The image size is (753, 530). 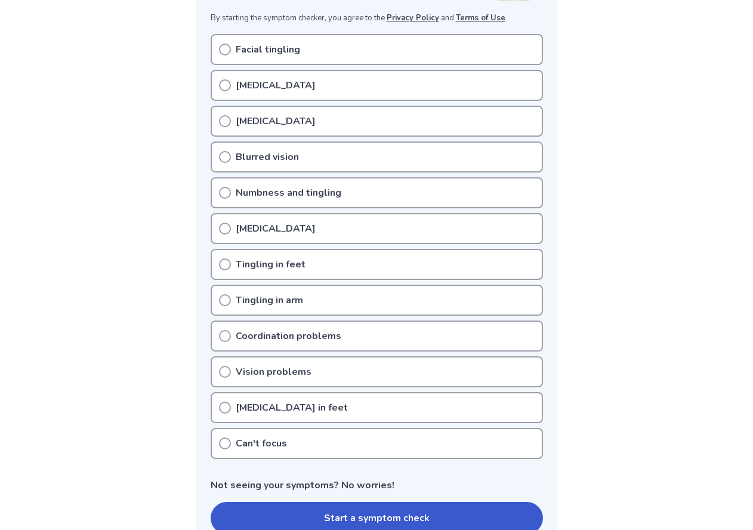 What do you see at coordinates (267, 157) in the screenshot?
I see `p: Blurred vision` at bounding box center [267, 157].